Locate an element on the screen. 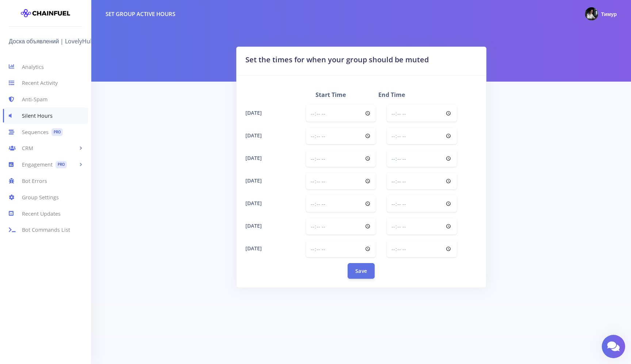  b: Start Time is located at coordinates (330, 95).